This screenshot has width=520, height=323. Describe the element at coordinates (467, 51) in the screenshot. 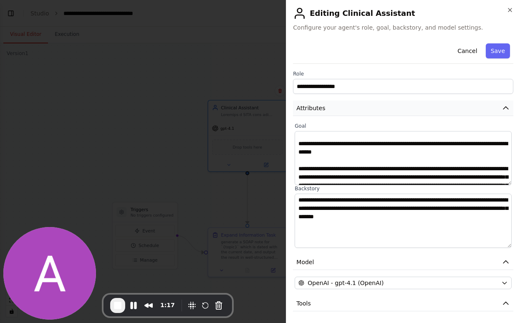

I see `button: Cancel` at that location.